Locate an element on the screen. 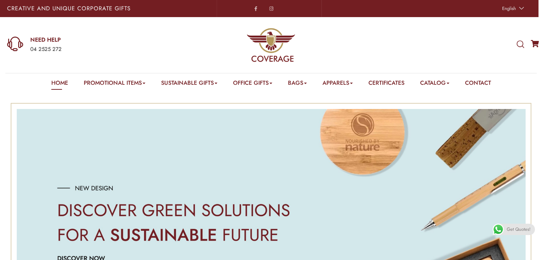  a: Office Gifts is located at coordinates (252, 84).